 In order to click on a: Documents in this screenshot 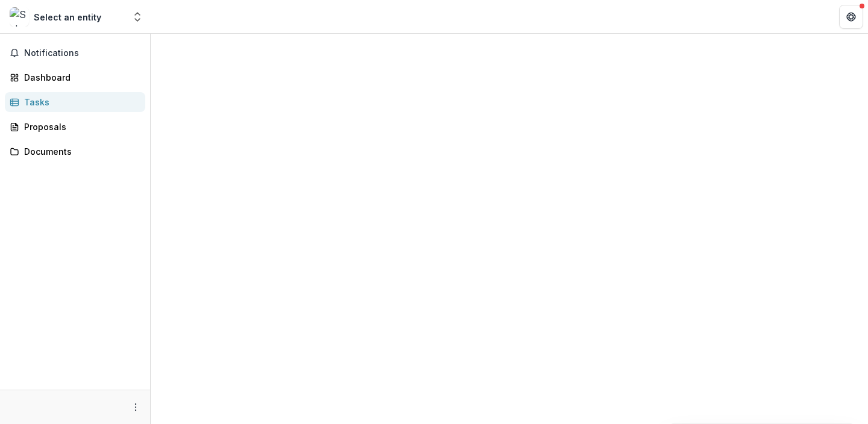, I will do `click(75, 151)`.